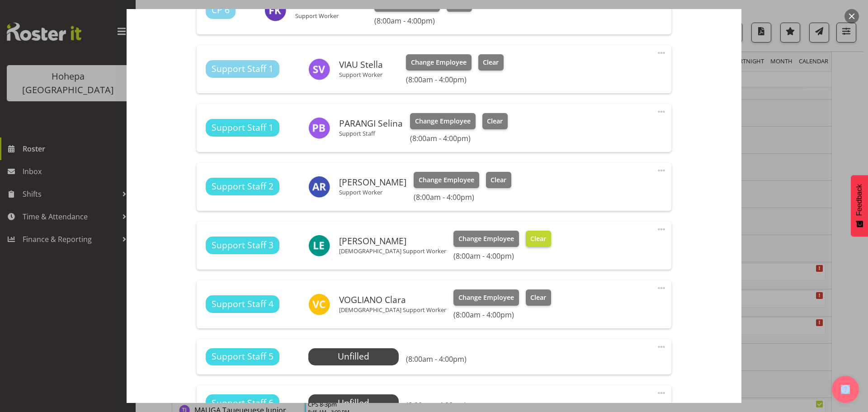 Image resolution: width=868 pixels, height=412 pixels. What do you see at coordinates (320, 246) in the screenshot?
I see `img: lesch-elias11168.jpg` at bounding box center [320, 246].